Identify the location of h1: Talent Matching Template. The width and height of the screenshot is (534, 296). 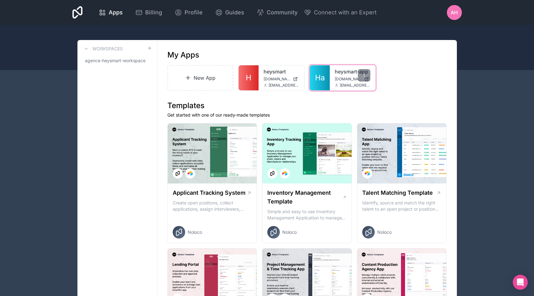
(398, 193).